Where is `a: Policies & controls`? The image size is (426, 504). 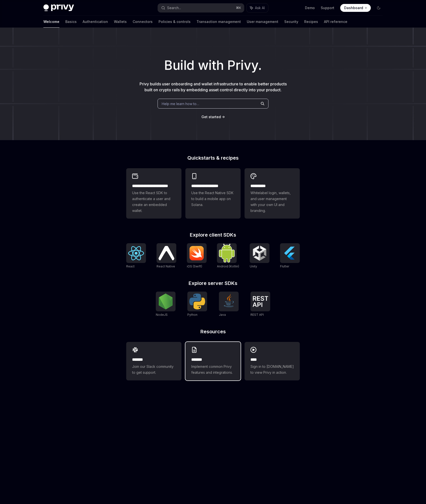 a: Policies & controls is located at coordinates (174, 22).